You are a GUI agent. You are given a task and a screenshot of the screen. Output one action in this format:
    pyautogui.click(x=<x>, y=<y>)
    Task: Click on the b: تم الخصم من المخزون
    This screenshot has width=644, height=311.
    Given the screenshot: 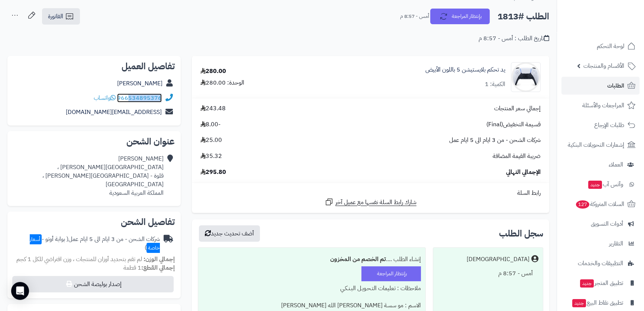 What is the action you would take?
    pyautogui.click(x=358, y=259)
    